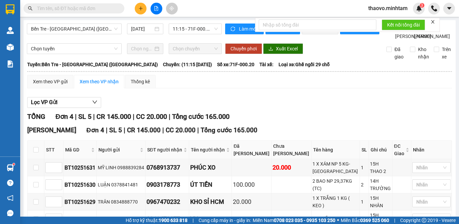 The height and width of the screenshot is (224, 459). Describe the element at coordinates (251, 202) in the screenshot. I see `div: 20.000` at that location.